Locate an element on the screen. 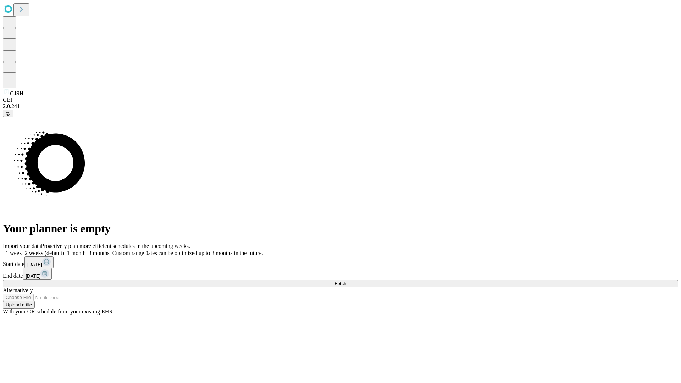 The height and width of the screenshot is (383, 681). span: Proactively plan more efficient schedules in the upcoming weeks. is located at coordinates (116, 246).